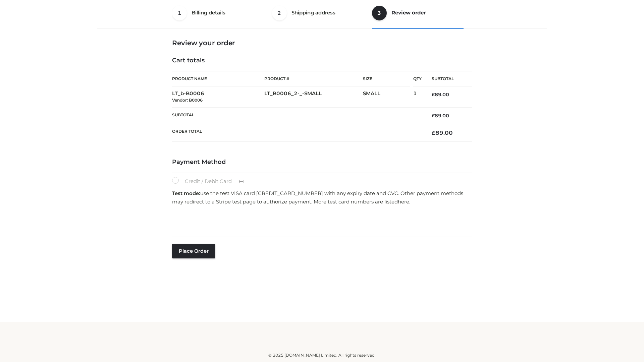  What do you see at coordinates (417, 79) in the screenshot?
I see `th: Qty` at bounding box center [417, 79].